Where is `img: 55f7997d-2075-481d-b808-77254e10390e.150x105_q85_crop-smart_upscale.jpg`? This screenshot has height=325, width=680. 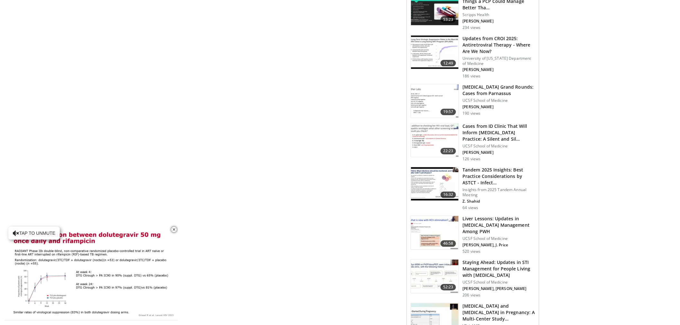
img: 55f7997d-2075-481d-b808-77254e10390e.150x105_q85_crop-smart_upscale.jpg is located at coordinates (435, 101).